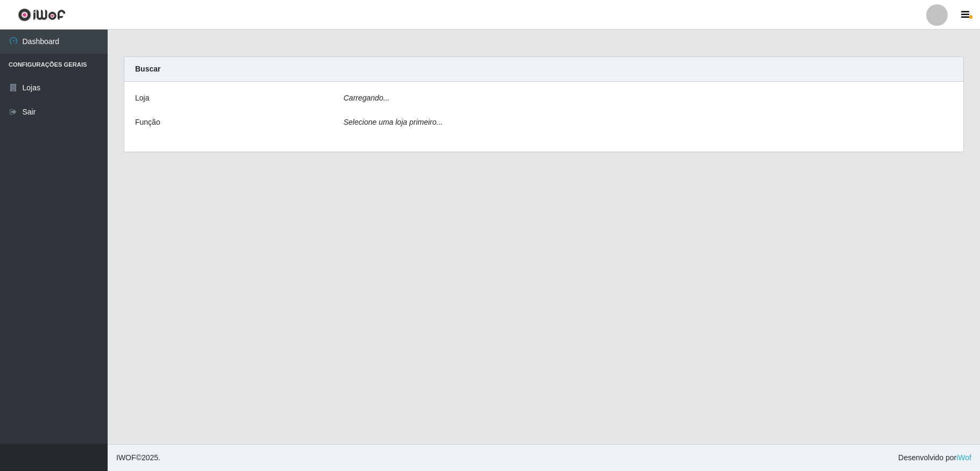 This screenshot has height=471, width=980. What do you see at coordinates (367, 98) in the screenshot?
I see `i: Carregando...` at bounding box center [367, 98].